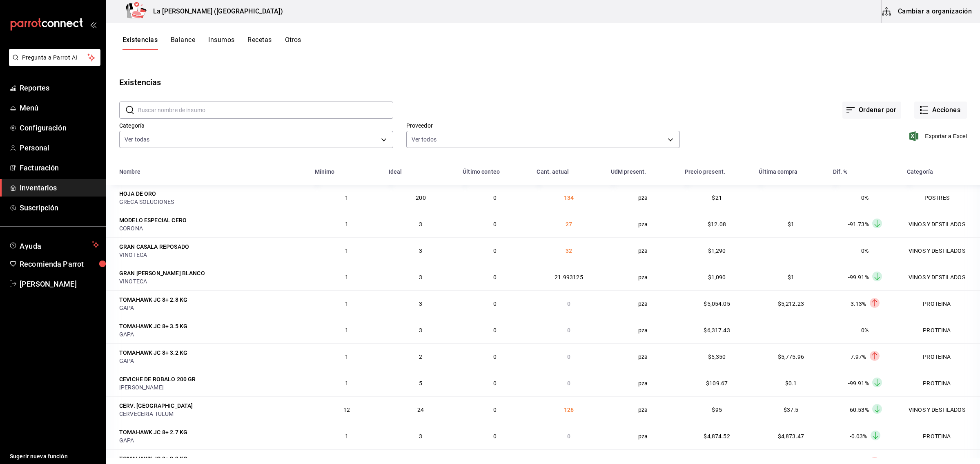 This screenshot has width=980, height=464. What do you see at coordinates (716, 437) in the screenshot?
I see `span: $4,874.52` at bounding box center [716, 437].